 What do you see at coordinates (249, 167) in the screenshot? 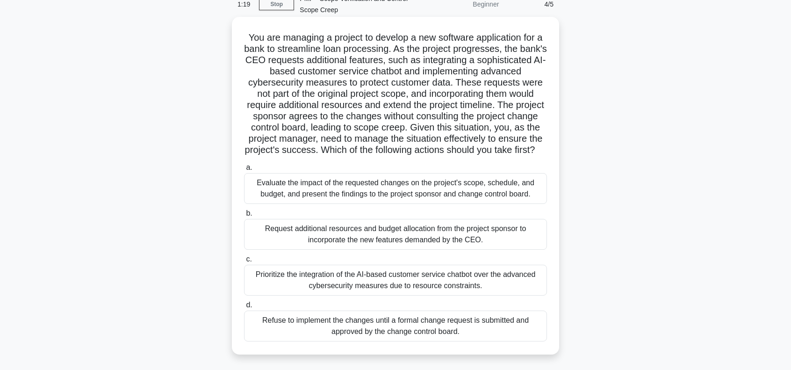
I see `span: a.` at bounding box center [249, 167].